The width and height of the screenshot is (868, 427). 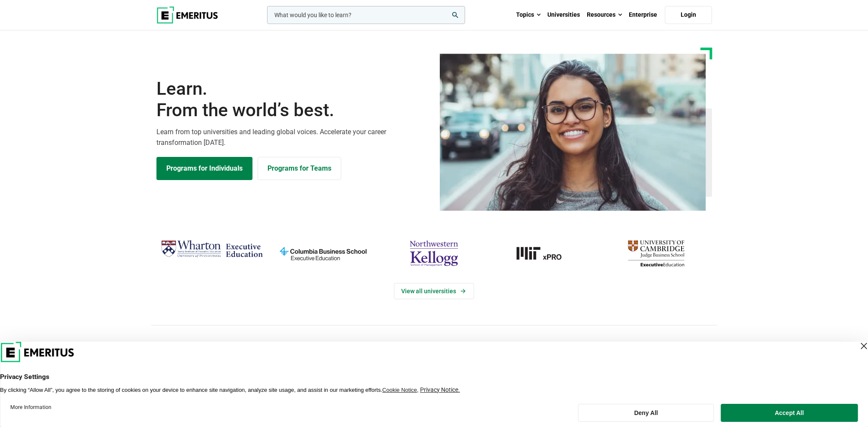 What do you see at coordinates (434, 253) in the screenshot?
I see `img: northwestern-kellogg` at bounding box center [434, 253].